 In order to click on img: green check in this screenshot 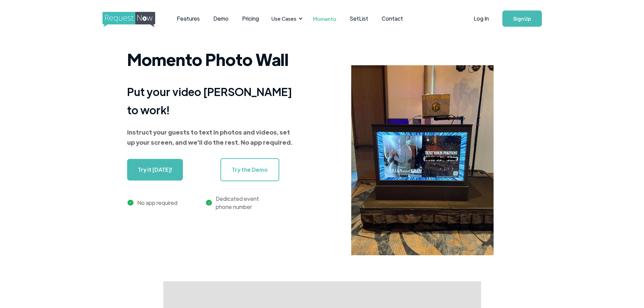, I will do `click(130, 203)`.